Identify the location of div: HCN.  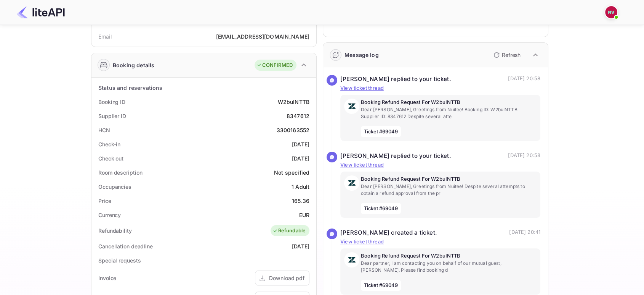
(104, 130).